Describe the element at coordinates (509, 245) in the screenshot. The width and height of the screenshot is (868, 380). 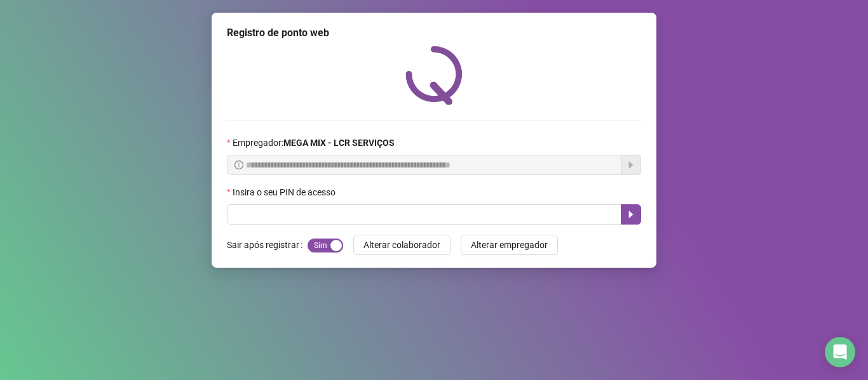
I see `button: Alterar empregador` at that location.